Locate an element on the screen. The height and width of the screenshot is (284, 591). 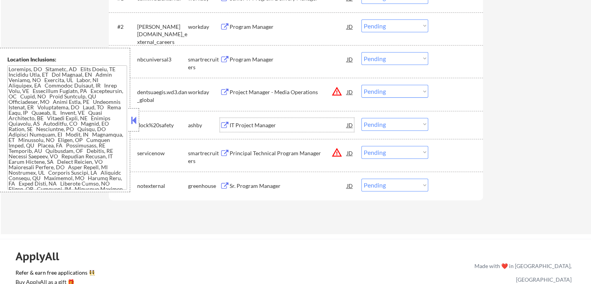
div: greenhouse is located at coordinates (204, 186).